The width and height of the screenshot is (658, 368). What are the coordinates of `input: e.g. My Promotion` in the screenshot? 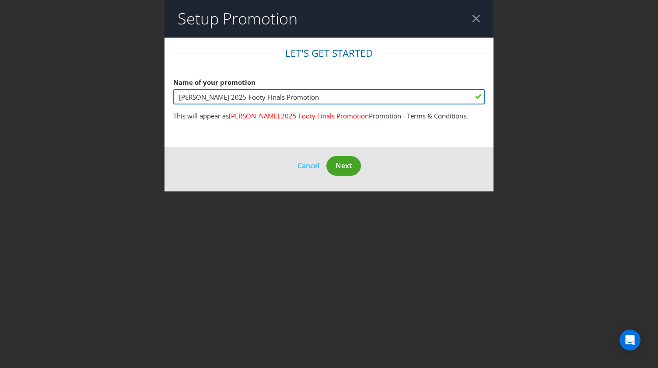 It's located at (329, 97).